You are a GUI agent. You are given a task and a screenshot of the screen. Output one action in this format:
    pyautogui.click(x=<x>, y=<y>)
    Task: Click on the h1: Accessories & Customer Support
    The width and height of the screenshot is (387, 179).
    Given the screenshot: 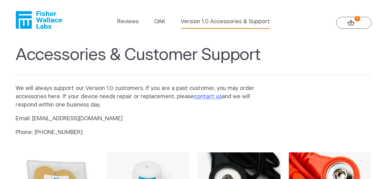 What is the action you would take?
    pyautogui.click(x=194, y=60)
    